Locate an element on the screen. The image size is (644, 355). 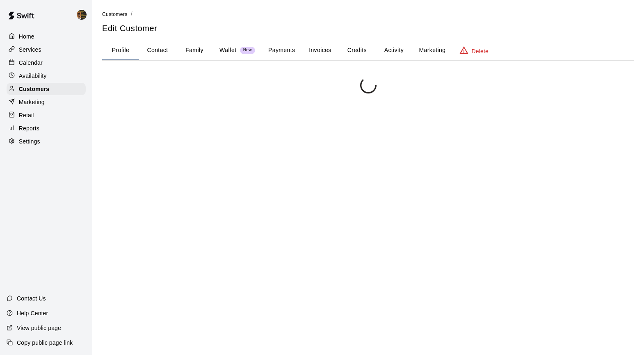
p: Reports is located at coordinates (29, 128).